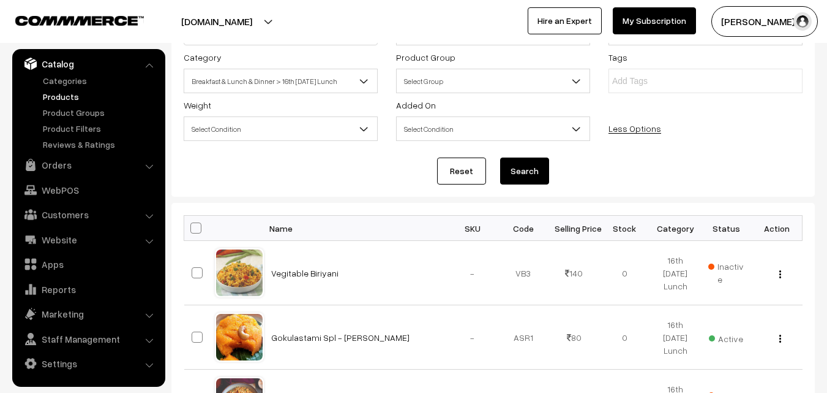 The height and width of the screenshot is (393, 827). What do you see at coordinates (100, 96) in the screenshot?
I see `a: Products` at bounding box center [100, 96].